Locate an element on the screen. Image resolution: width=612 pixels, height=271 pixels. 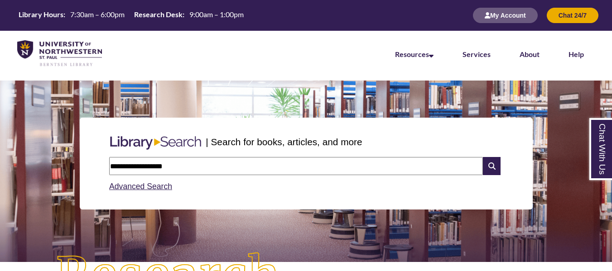
img: UNWSP Library Logo is located at coordinates (59, 53).